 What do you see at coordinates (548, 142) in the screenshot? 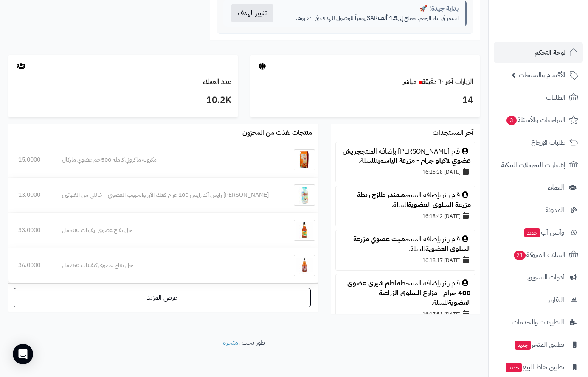
I see `span: طلبات الإرجاع` at bounding box center [548, 142].